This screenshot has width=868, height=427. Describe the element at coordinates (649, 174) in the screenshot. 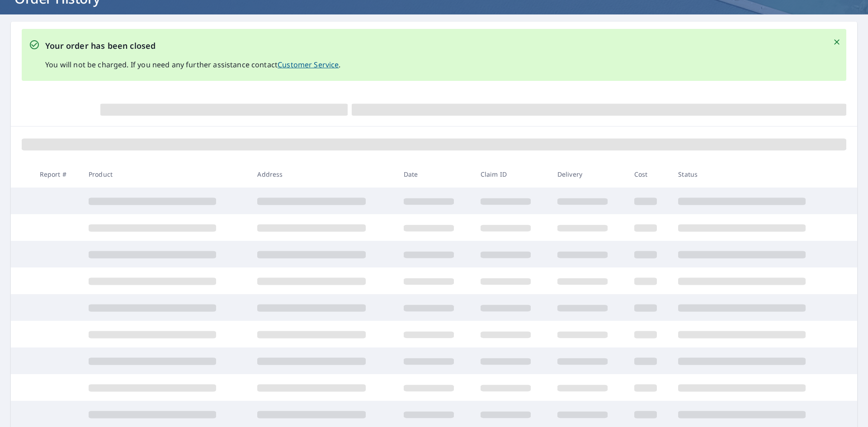

I see `th: Cost` at that location.